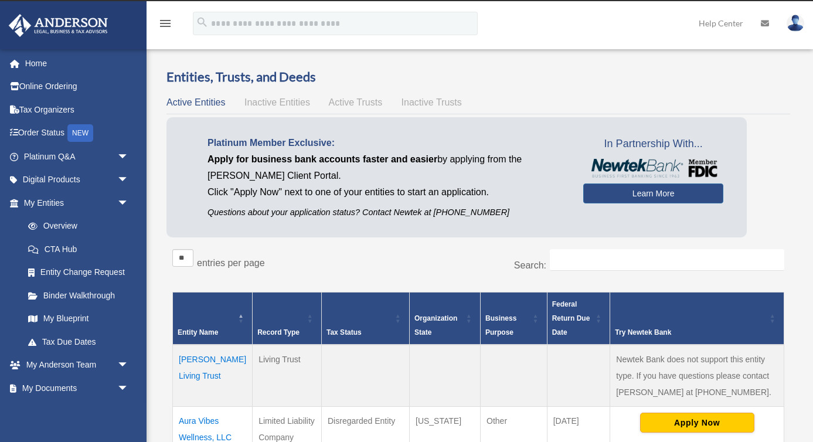 The height and width of the screenshot is (442, 813). I want to click on img: Anderson Advisors Platinum Portal, so click(58, 25).